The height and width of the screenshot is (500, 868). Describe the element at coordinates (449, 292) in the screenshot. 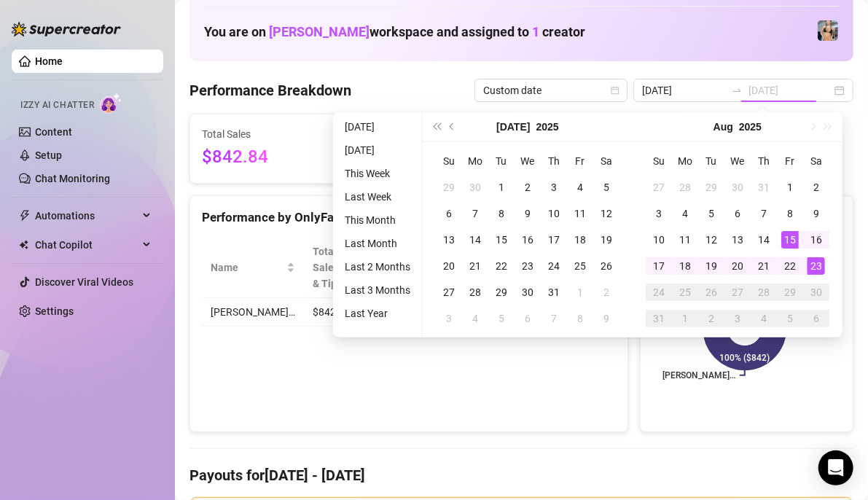

I see `td: 2025-07-27` at that location.